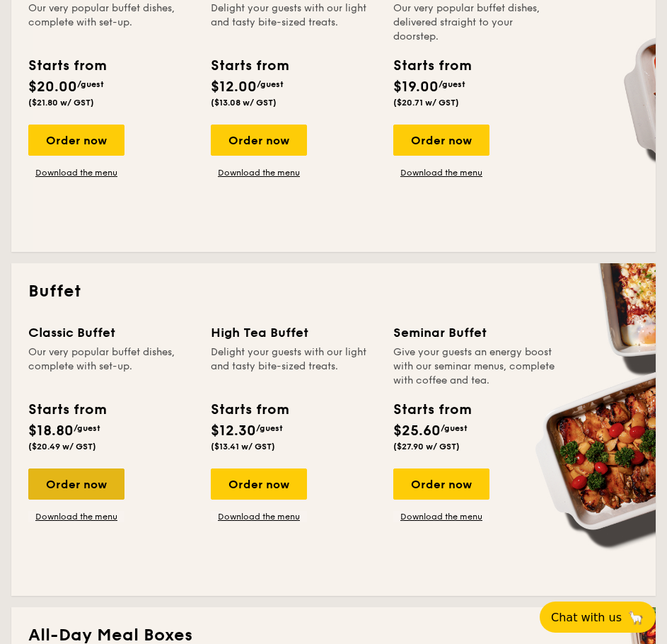 The height and width of the screenshot is (644, 667). What do you see at coordinates (52, 87) in the screenshot?
I see `span: $20.00` at bounding box center [52, 87].